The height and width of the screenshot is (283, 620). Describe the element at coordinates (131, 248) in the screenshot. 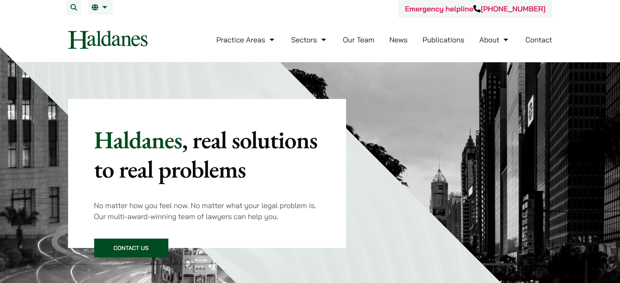

I see `a: Contact Us` at that location.